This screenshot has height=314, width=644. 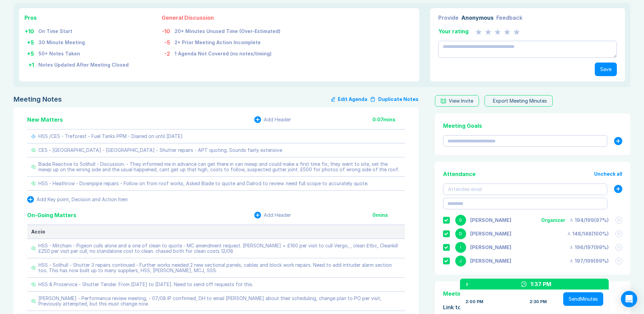 What do you see at coordinates (45, 120) in the screenshot?
I see `div: New Matters` at bounding box center [45, 120].